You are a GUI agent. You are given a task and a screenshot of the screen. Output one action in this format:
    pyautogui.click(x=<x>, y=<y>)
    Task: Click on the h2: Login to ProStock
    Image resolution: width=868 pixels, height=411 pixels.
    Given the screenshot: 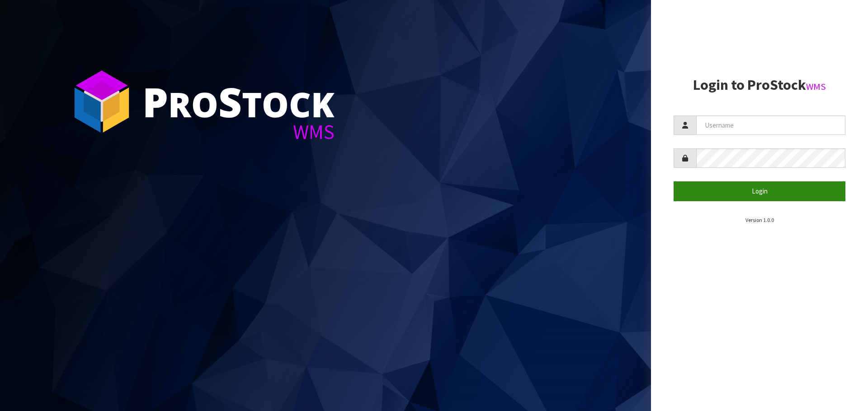 What is the action you would take?
    pyautogui.click(x=759, y=85)
    